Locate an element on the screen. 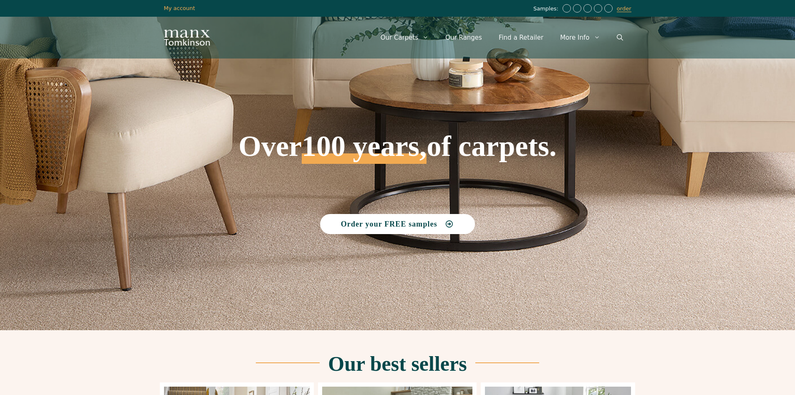 This screenshot has width=795, height=395. h1: Over of carpets. is located at coordinates (398, 117).